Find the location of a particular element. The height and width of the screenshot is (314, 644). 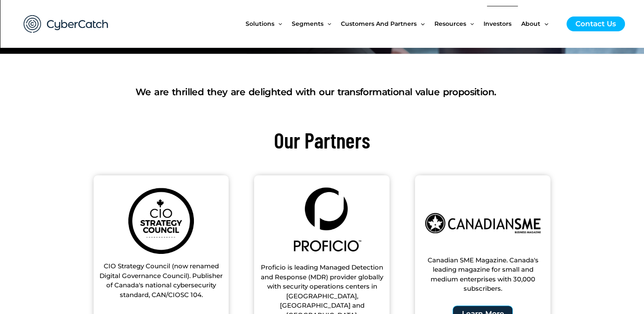

nav: Site Navigation: New Main Menu is located at coordinates (402, 24).